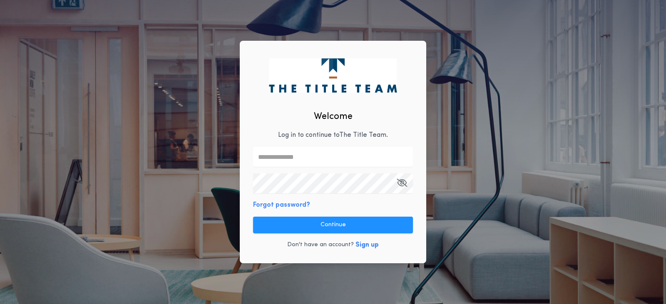  Describe the element at coordinates (282, 205) in the screenshot. I see `button: Forgot password?` at that location.